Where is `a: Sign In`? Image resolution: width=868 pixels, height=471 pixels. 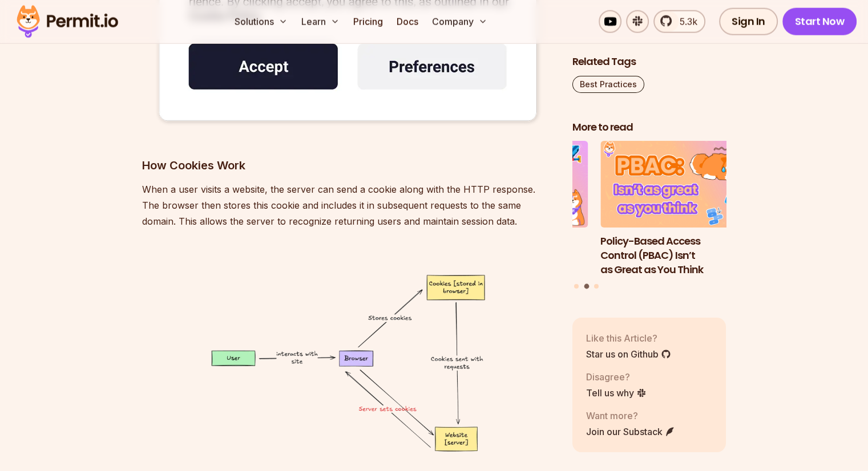 a: Sign In is located at coordinates (748, 22).